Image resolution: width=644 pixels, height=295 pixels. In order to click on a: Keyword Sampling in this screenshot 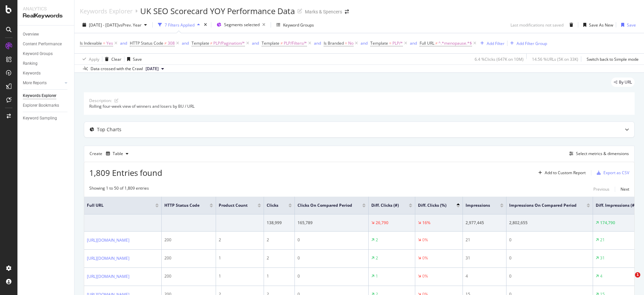, I will do `click(46, 118)`.